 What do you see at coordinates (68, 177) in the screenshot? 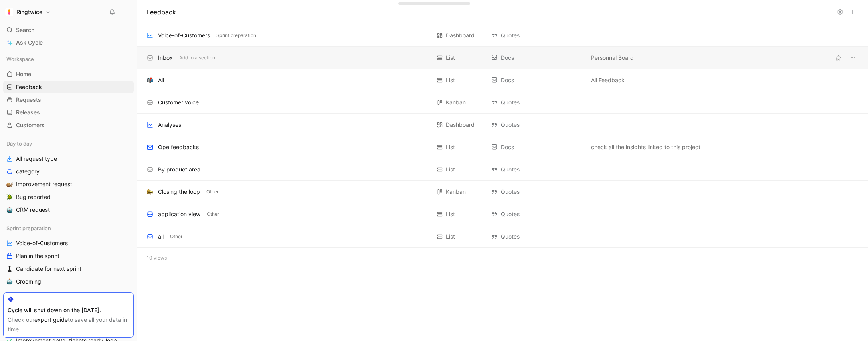
I see `div: Day to dayAll request typecategory🐌Improvement request🪲Bug reported🤖CRM request` at bounding box center [68, 177].